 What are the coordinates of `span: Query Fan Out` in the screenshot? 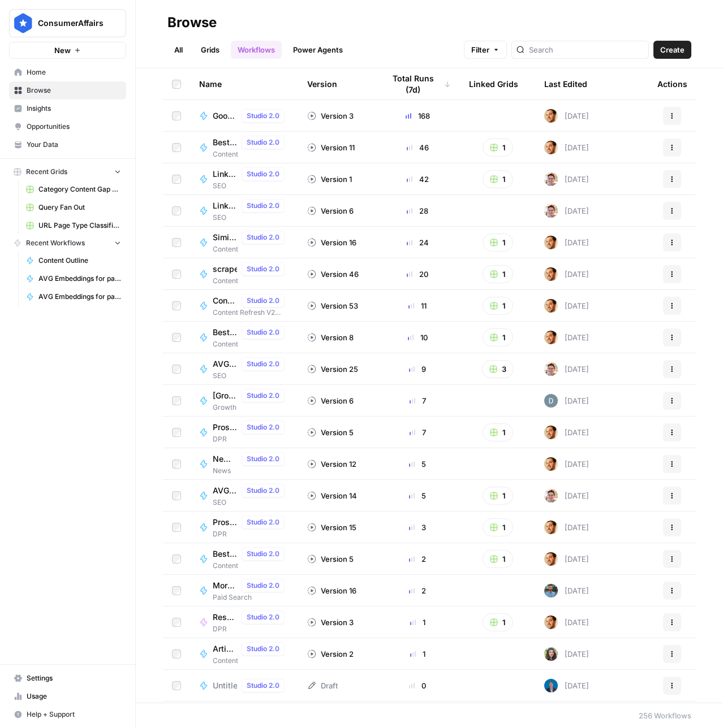 It's located at (79, 207).